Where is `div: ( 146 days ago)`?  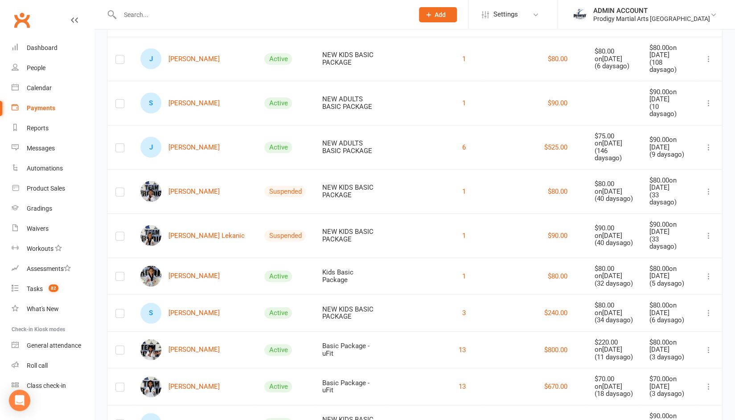
div: ( 146 days ago) is located at coordinates (614, 154).